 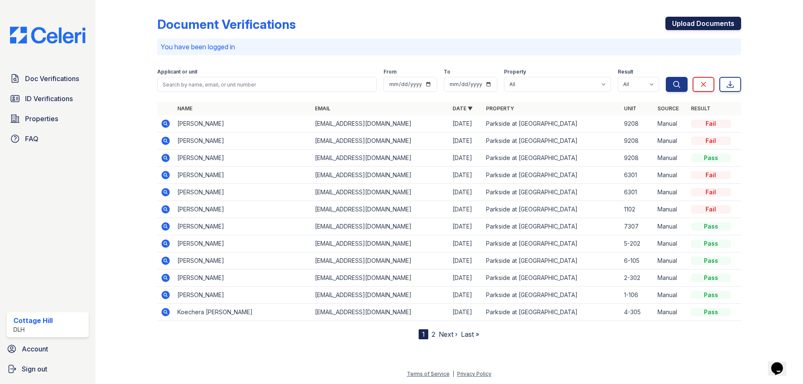 I want to click on span: Properties, so click(x=41, y=119).